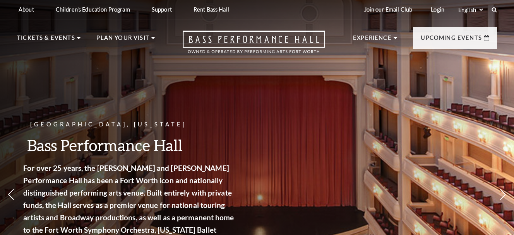 This screenshot has height=235, width=514. What do you see at coordinates (123, 40) in the screenshot?
I see `p: Plan Your Visit` at bounding box center [123, 40].